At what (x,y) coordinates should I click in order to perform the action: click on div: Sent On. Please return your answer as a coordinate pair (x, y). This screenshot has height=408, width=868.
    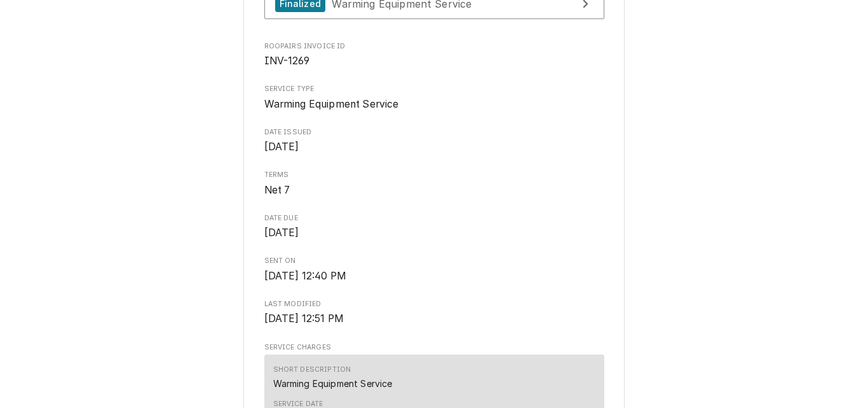
    Looking at the image, I should click on (434, 269).